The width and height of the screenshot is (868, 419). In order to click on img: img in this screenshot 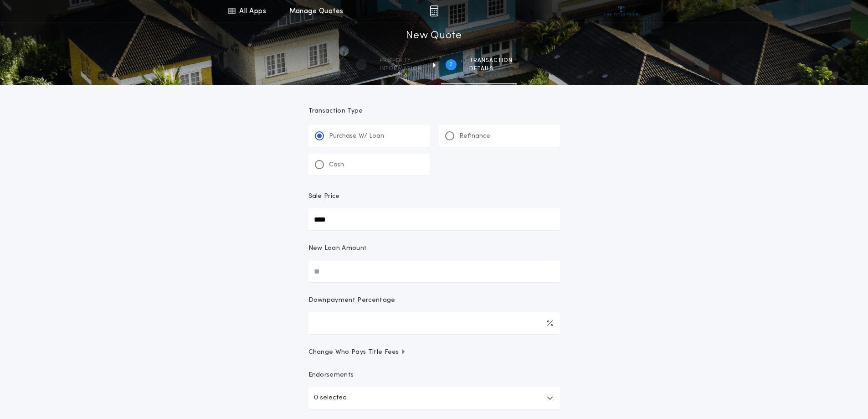, I will do `click(433, 11)`.